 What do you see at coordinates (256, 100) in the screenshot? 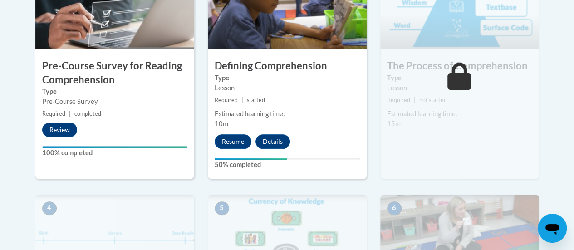
I see `span: started` at bounding box center [256, 100].